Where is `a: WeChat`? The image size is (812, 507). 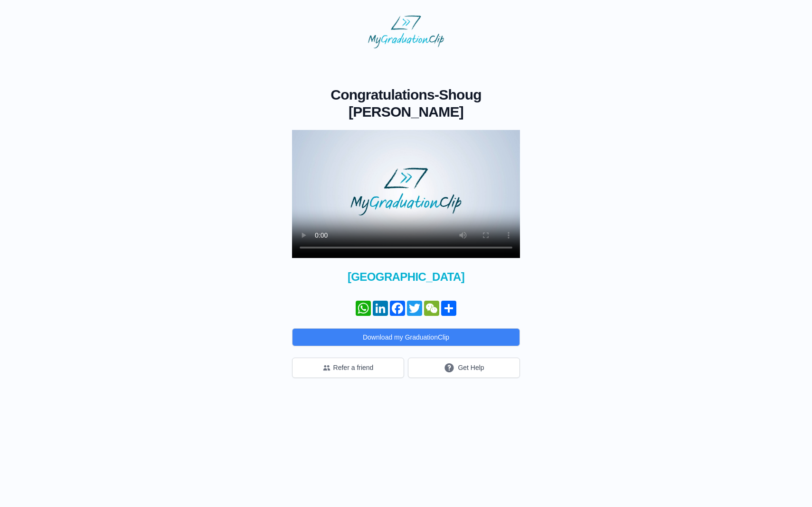 a: WeChat is located at coordinates (431, 308).